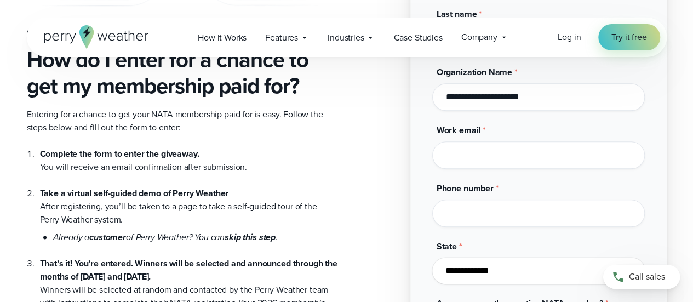 The height and width of the screenshot is (302, 693). What do you see at coordinates (418, 38) in the screenshot?
I see `span: Case Studies` at bounding box center [418, 38].